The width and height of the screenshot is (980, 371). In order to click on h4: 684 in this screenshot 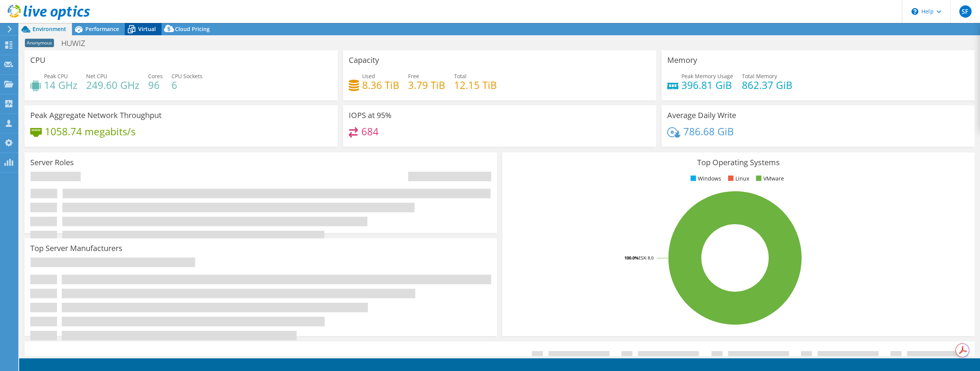, I will do `click(370, 131)`.